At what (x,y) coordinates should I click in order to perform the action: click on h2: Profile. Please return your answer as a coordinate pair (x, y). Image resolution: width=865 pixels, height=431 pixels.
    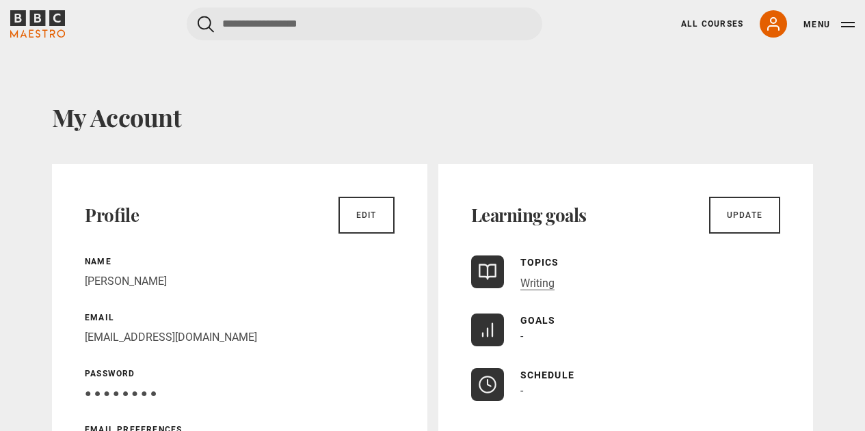
    Looking at the image, I should click on (111, 215).